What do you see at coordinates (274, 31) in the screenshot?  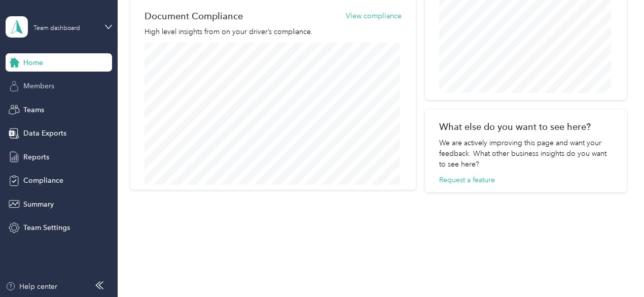 I see `p: High level insights from on your driver’s compliance.` at bounding box center [274, 31].